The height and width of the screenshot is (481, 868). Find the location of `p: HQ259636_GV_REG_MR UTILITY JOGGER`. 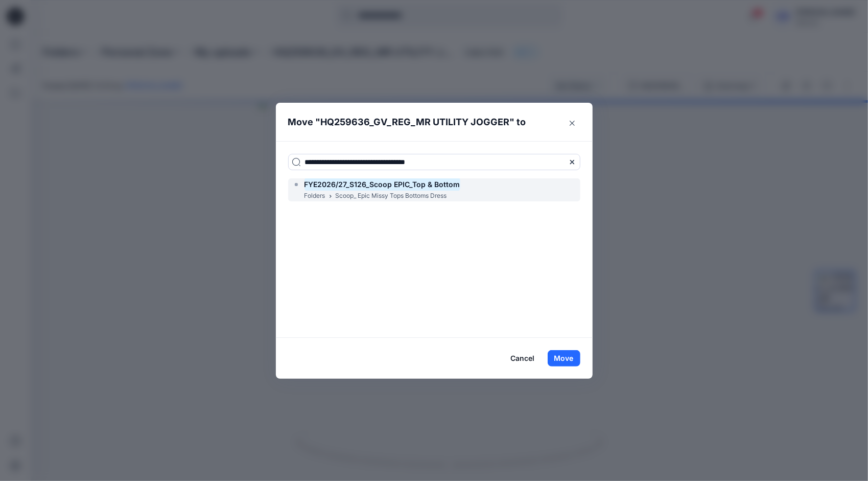

p: HQ259636_GV_REG_MR UTILITY JOGGER is located at coordinates (415, 122).